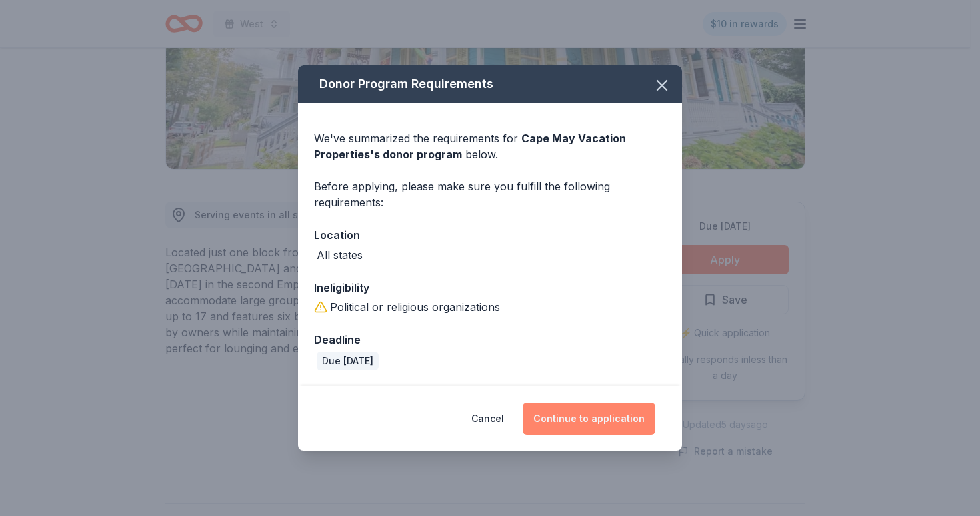  What do you see at coordinates (490, 84) in the screenshot?
I see `div: Donor Program Requirements` at bounding box center [490, 84].